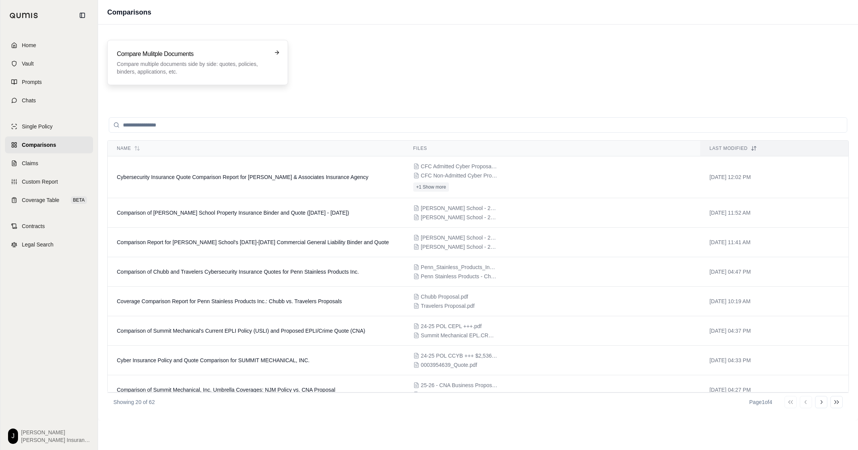  What do you see at coordinates (30, 163) in the screenshot?
I see `span: Claims` at bounding box center [30, 163].